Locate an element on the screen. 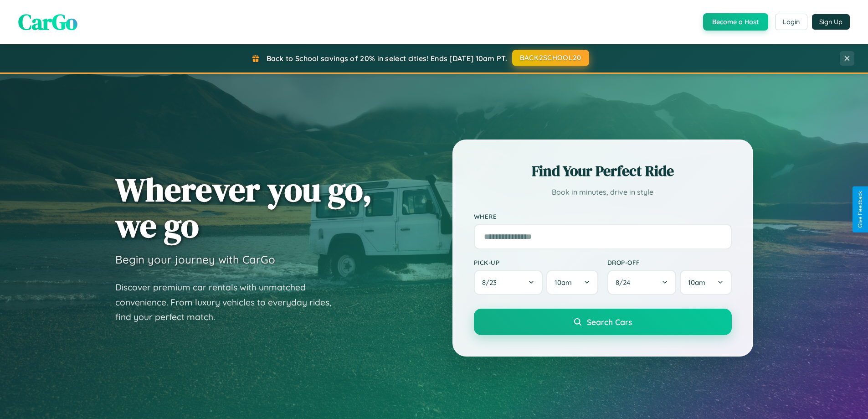  span: 8 / 24 is located at coordinates (625, 282).